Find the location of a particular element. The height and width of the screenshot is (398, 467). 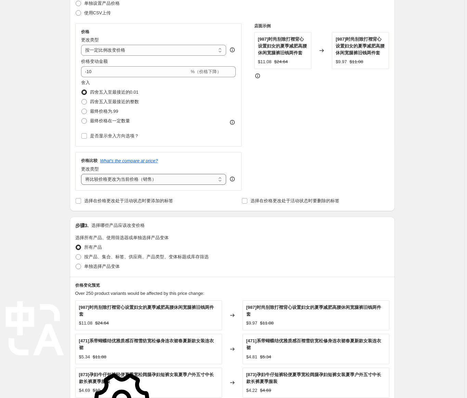

font: $9.97 is located at coordinates (341, 62).